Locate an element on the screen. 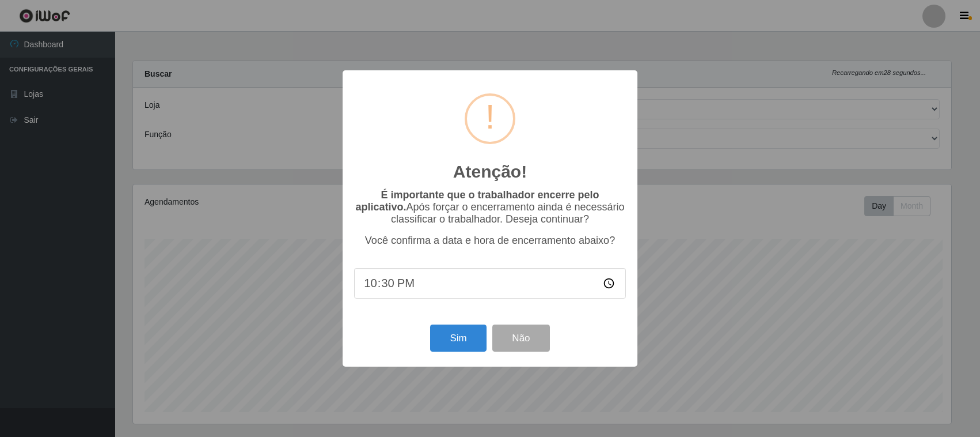 This screenshot has height=437, width=980. b: É importante que o trabalhador encerre pelo aplicativo. is located at coordinates (477, 201).